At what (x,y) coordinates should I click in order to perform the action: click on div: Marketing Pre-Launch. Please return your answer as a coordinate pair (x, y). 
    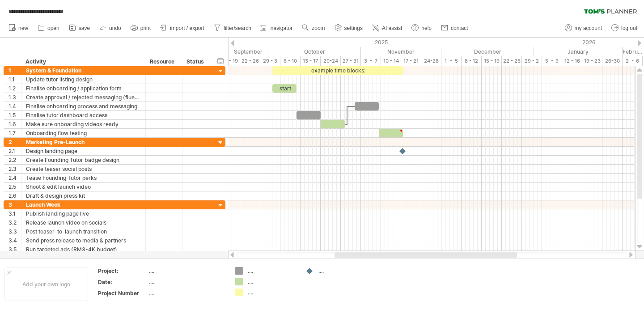
    Looking at the image, I should click on (83, 142).